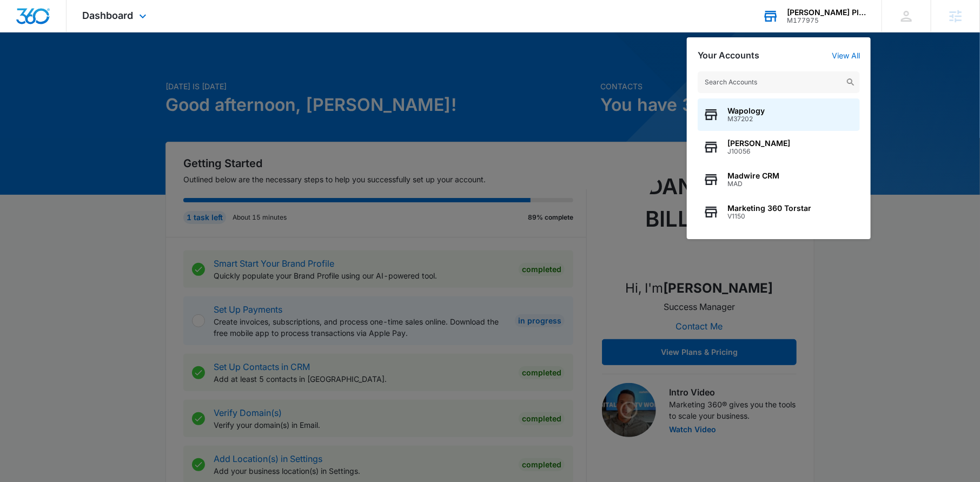 Image resolution: width=980 pixels, height=482 pixels. What do you see at coordinates (746, 111) in the screenshot?
I see `span: Wapology` at bounding box center [746, 111].